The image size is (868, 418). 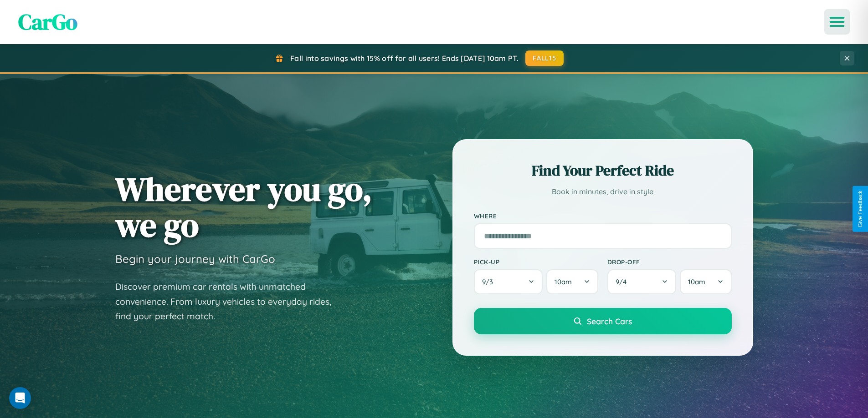 I want to click on span: CarGo, so click(x=48, y=22).